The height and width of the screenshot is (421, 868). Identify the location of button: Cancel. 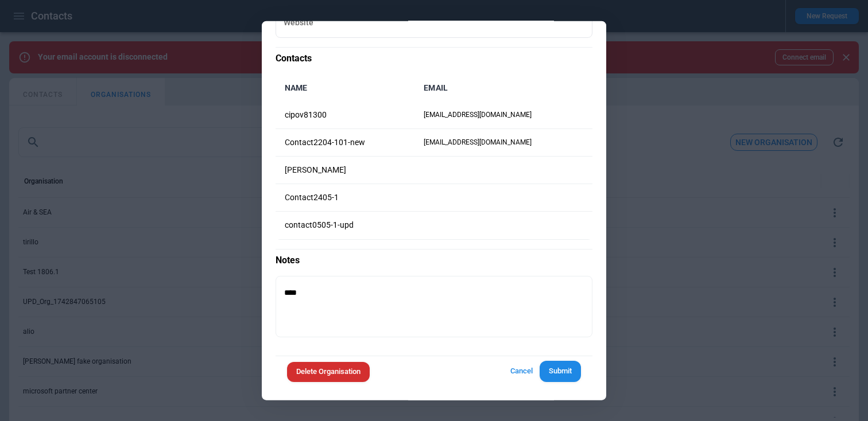
(522, 371).